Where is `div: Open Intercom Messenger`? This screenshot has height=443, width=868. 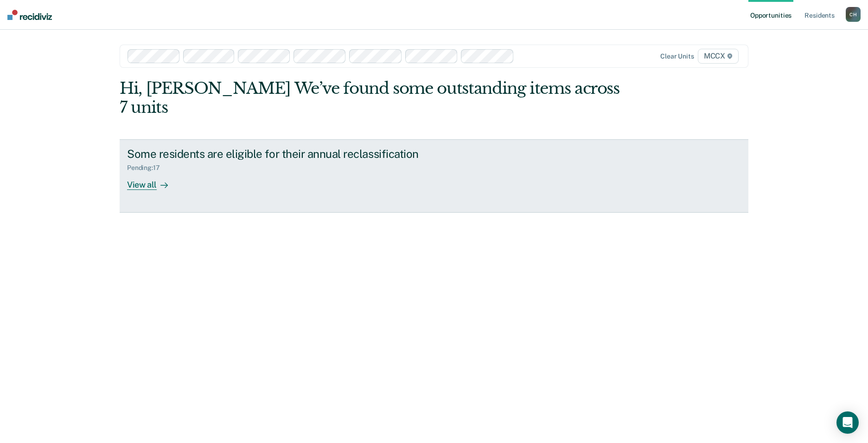 div: Open Intercom Messenger is located at coordinates (848, 422).